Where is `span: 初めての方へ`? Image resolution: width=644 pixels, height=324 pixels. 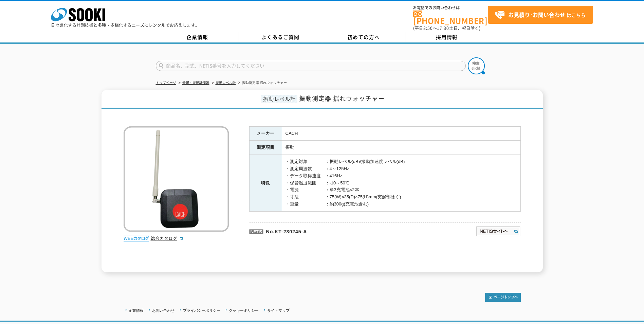
span: 初めての方へ is located at coordinates (364, 37).